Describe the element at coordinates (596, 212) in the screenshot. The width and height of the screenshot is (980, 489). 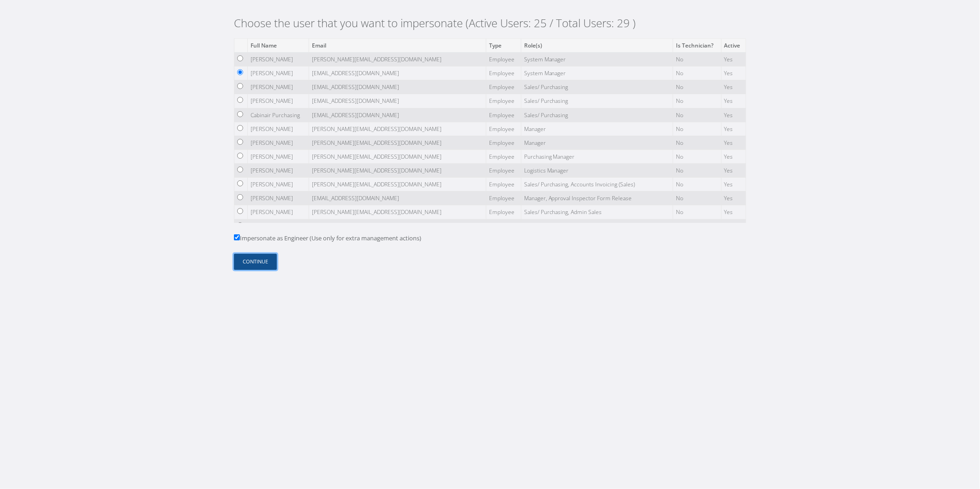
I see `td: Sales/ Purchasing, Admin Sales` at that location.